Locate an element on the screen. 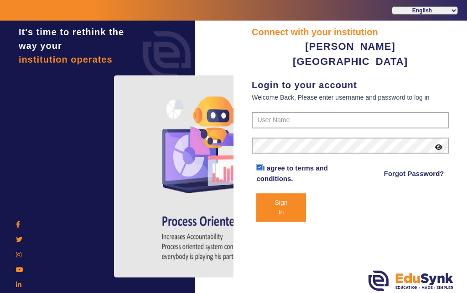  img: login.png is located at coordinates (167, 55).